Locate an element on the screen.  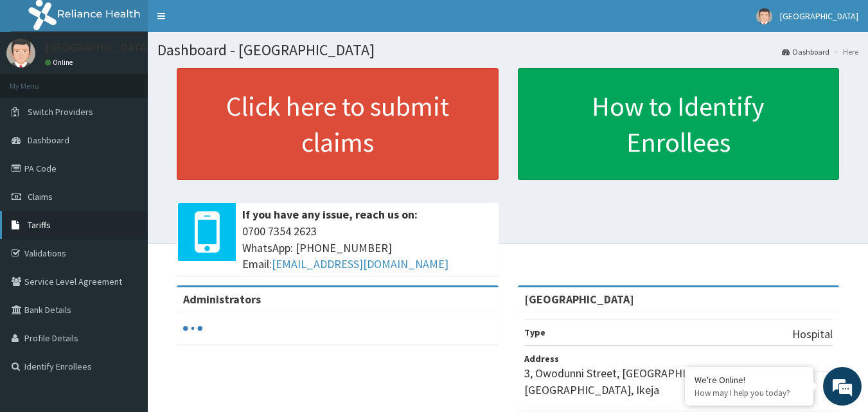
b: Address is located at coordinates (542, 358).